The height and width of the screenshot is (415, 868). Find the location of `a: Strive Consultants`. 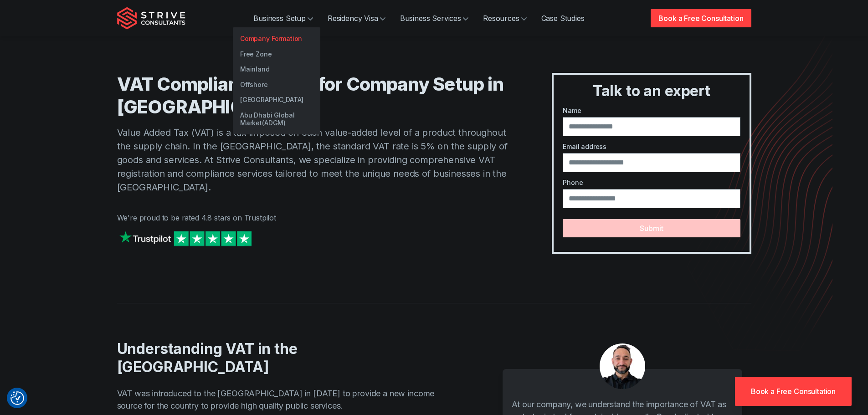

a: Strive Consultants is located at coordinates (151, 18).